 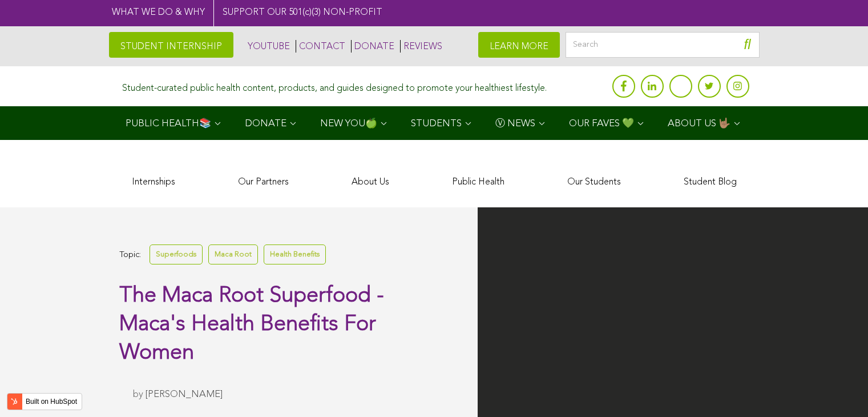 I want to click on div: Chat Widget, so click(x=839, y=390).